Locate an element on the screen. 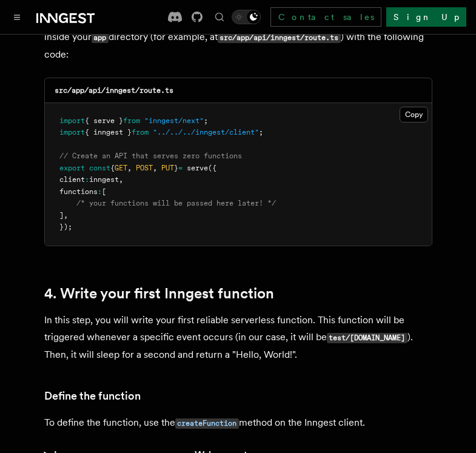 The height and width of the screenshot is (453, 476). a: createFunction is located at coordinates (206, 421).